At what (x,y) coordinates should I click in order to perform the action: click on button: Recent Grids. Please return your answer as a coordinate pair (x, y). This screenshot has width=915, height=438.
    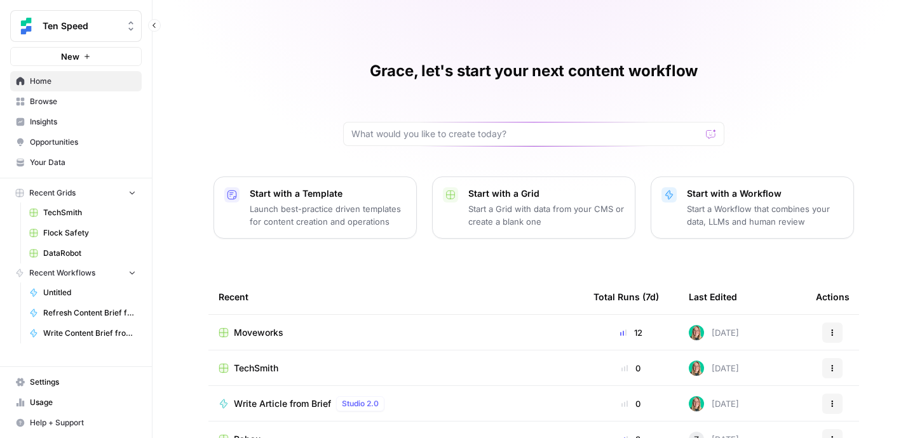
    Looking at the image, I should click on (76, 193).